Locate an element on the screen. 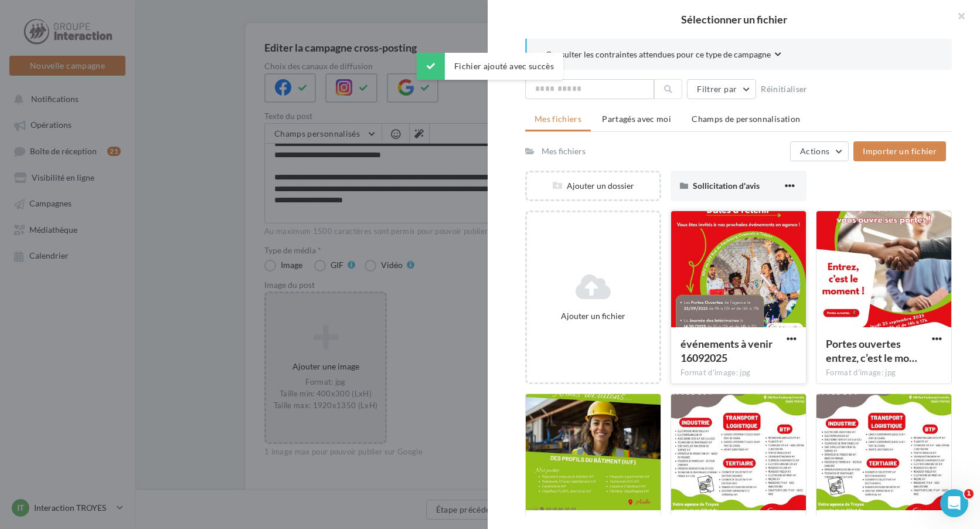 The width and height of the screenshot is (980, 529). span: Champs de personnalisation is located at coordinates (745, 119).